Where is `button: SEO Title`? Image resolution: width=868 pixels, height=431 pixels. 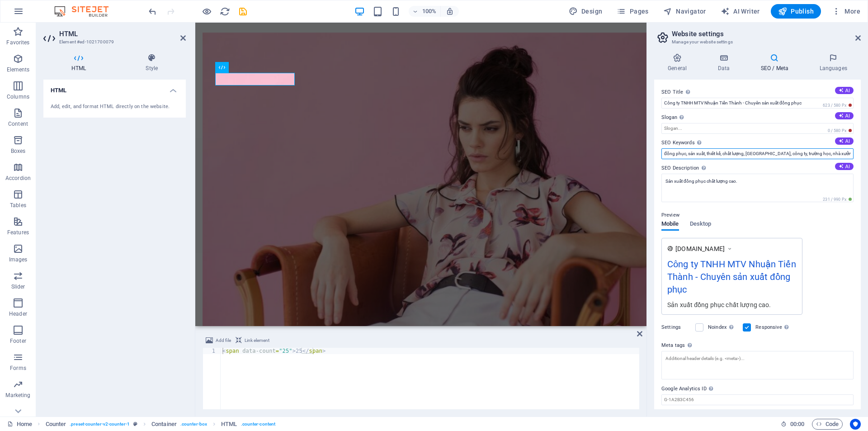 button: SEO Title is located at coordinates (844, 90).